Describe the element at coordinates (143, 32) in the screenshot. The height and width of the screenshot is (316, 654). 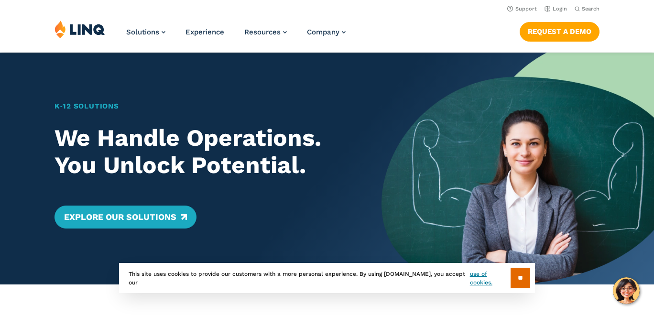
I see `span: Solutions` at that location.